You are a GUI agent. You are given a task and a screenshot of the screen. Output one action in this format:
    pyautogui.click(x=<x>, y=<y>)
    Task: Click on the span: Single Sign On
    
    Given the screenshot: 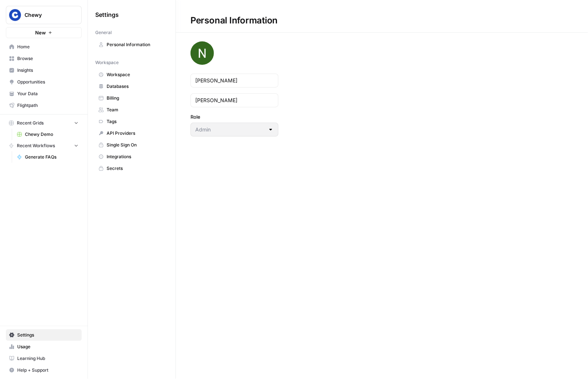 What is the action you would take?
    pyautogui.click(x=136, y=145)
    